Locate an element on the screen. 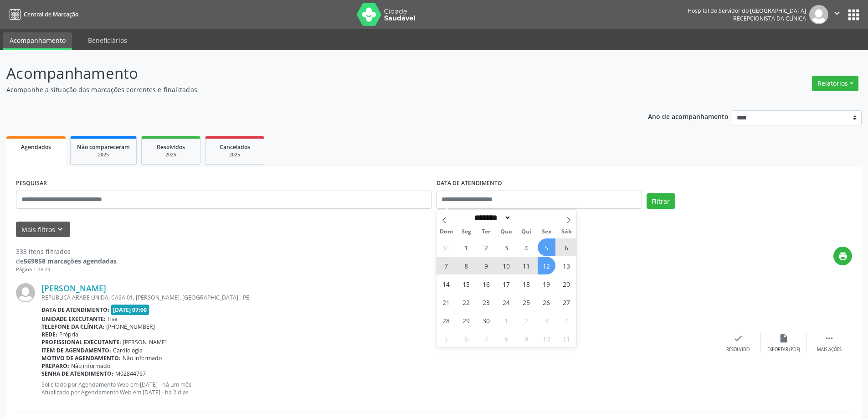  b: Senha de atendimento: is located at coordinates (77, 374).